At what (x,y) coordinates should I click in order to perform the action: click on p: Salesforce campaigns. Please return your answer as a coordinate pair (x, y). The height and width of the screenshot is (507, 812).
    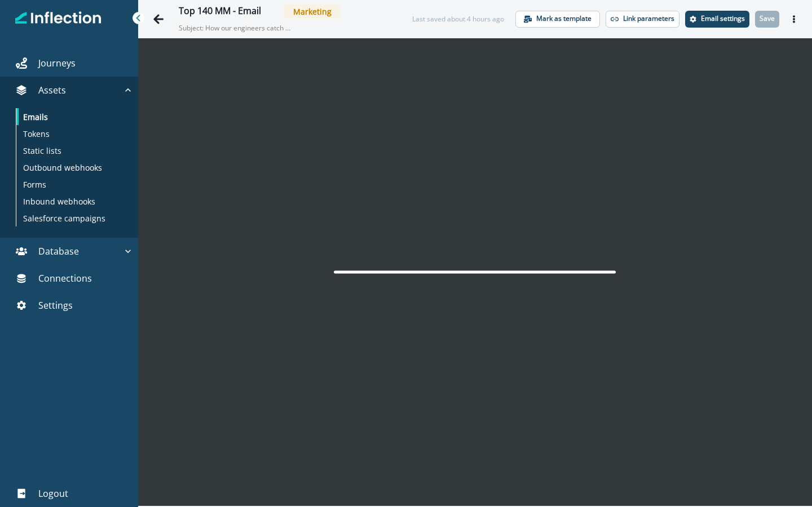
    Looking at the image, I should click on (64, 218).